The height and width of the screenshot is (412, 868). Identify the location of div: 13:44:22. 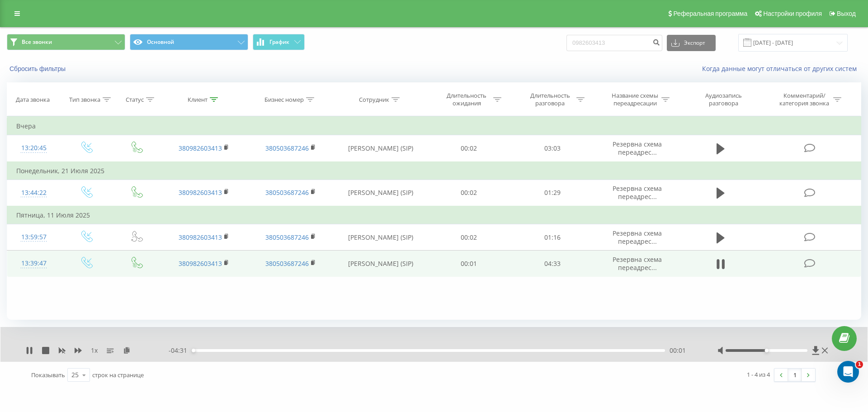
(34, 193).